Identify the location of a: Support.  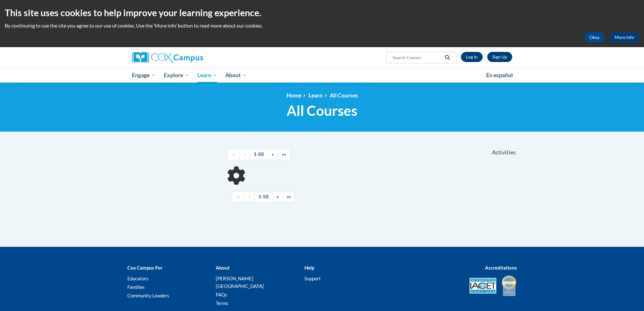
(313, 278).